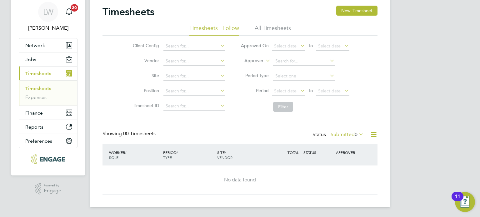 This screenshot has height=217, width=480. Describe the element at coordinates (273, 30) in the screenshot. I see `li: All Timesheets` at that location.